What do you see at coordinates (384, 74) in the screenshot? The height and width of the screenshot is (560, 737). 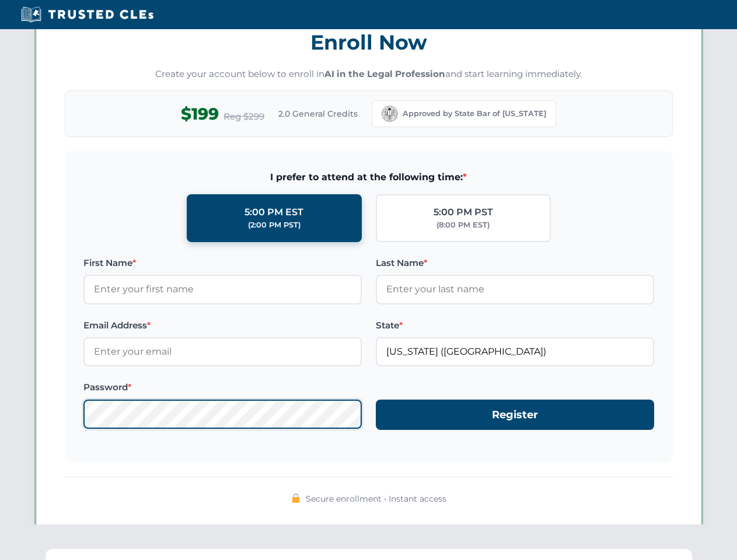 I see `strong: AI in the Legal Profession` at bounding box center [384, 74].